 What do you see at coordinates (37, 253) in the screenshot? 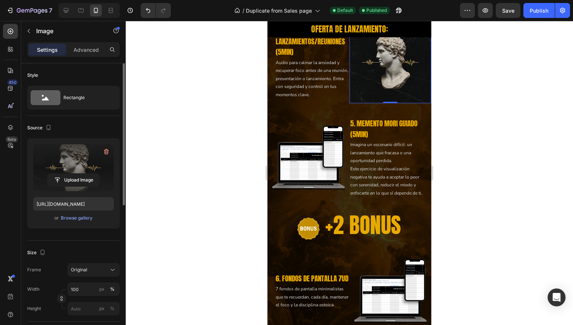
I see `div: Size` at bounding box center [37, 253].